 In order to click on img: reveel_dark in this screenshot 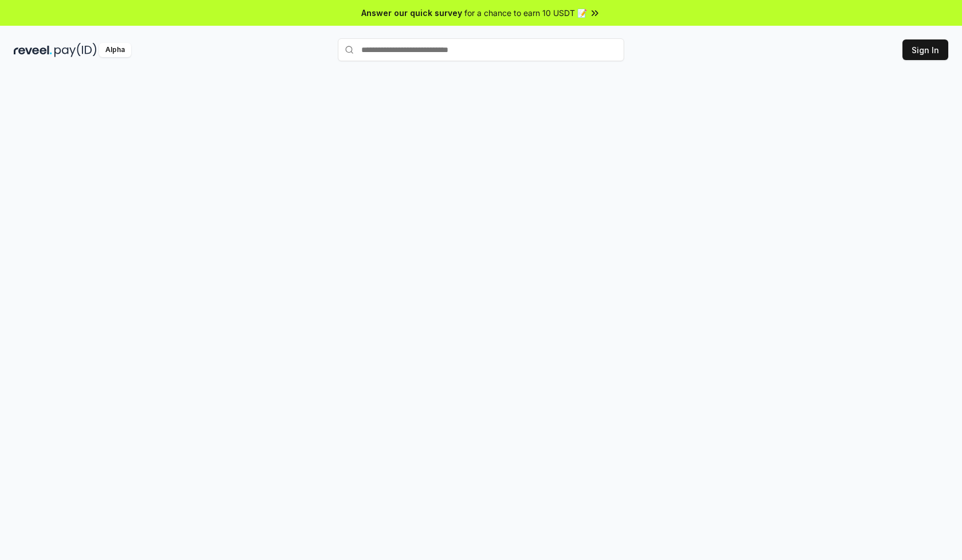, I will do `click(33, 49)`.